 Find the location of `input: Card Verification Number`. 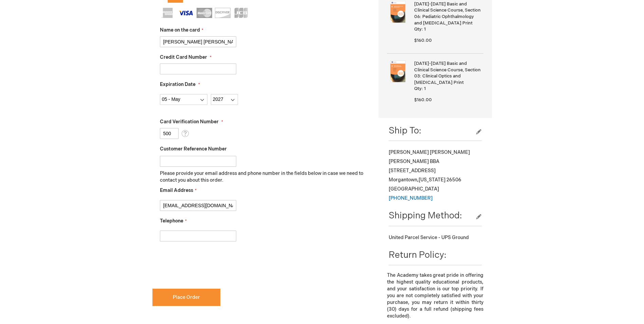

input: Card Verification Number is located at coordinates (169, 133).